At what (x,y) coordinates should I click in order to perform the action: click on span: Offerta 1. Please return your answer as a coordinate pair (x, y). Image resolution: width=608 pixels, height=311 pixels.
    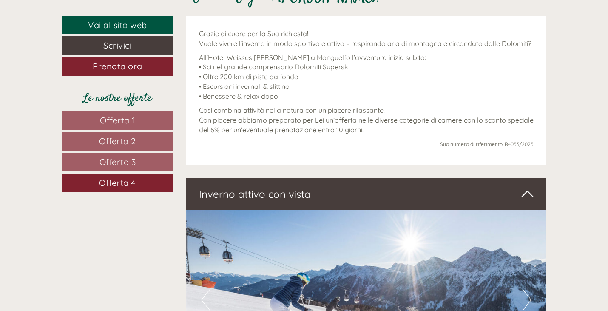
    Looking at the image, I should click on (117, 120).